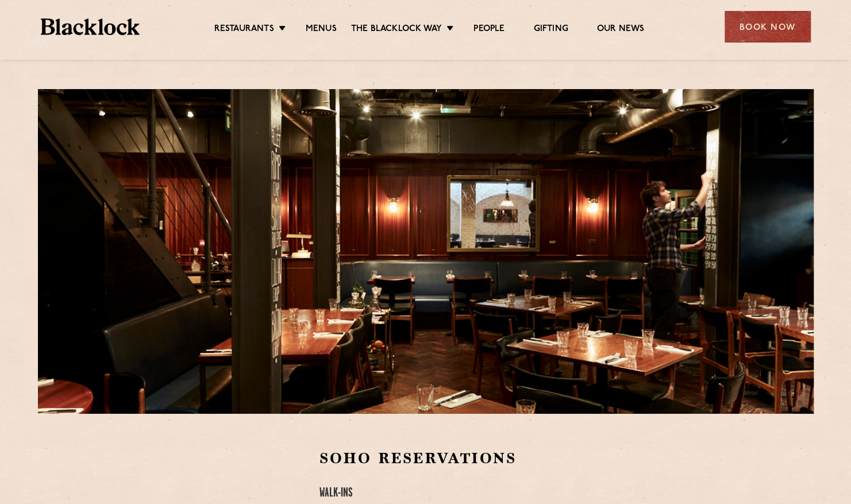 Image resolution: width=851 pixels, height=504 pixels. Describe the element at coordinates (489, 30) in the screenshot. I see `a: People` at that location.